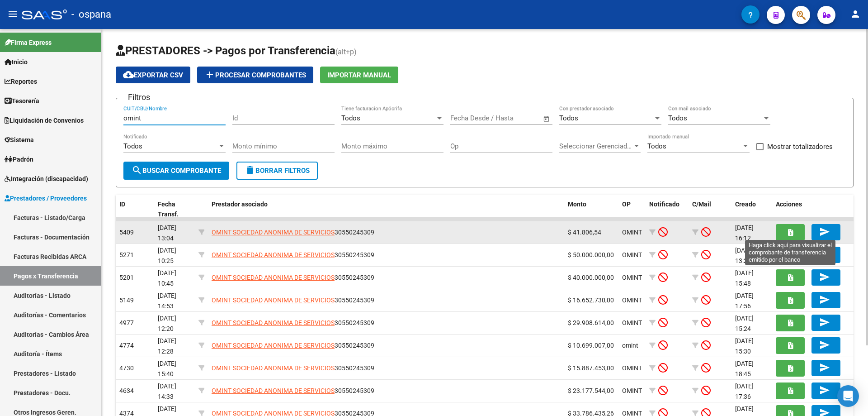  What do you see at coordinates (19, 140) in the screenshot?
I see `span: Sistema` at bounding box center [19, 140].